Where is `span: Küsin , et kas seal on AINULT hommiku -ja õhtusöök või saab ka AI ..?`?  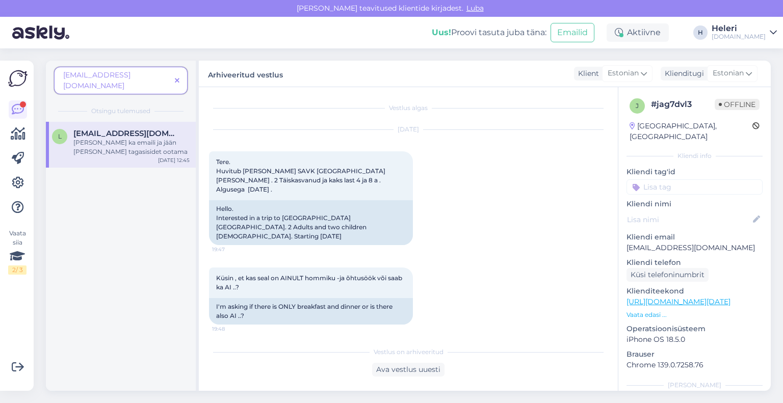
span: Küsin , et kas seal on AINULT hommiku -ja õhtusöök või saab ka AI ..? is located at coordinates (310, 283).